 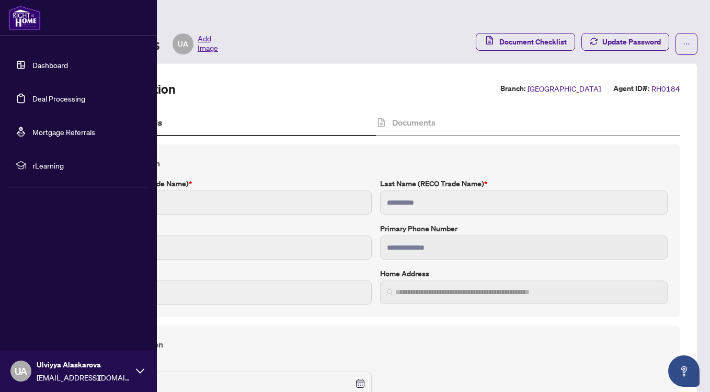 I want to click on img: logo, so click(x=25, y=18).